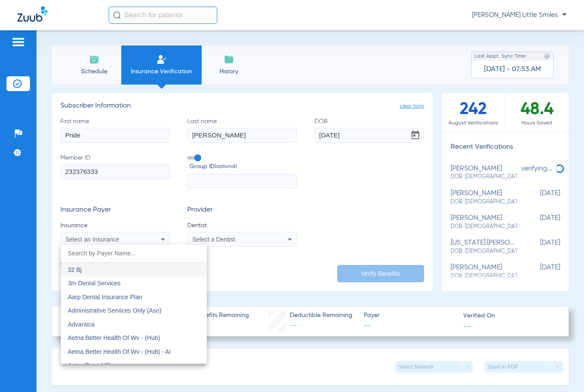  Describe the element at coordinates (105, 297) in the screenshot. I see `span: Aarp Dental Insurance Plan` at that location.